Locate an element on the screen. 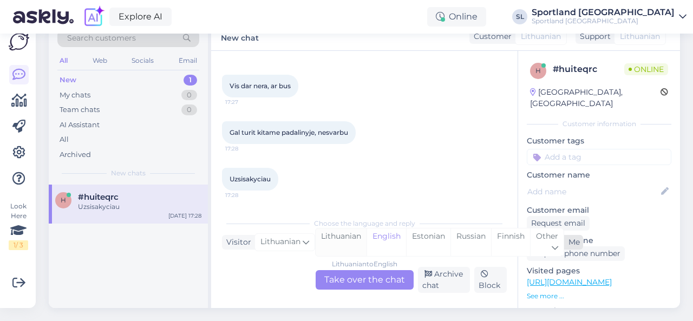 The width and height of the screenshot is (693, 321). div: SL is located at coordinates (520, 17).